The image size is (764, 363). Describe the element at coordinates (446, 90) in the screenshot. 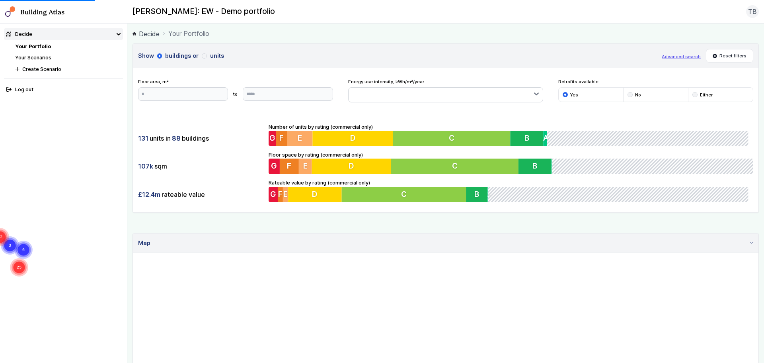

I see `div: Energy use intensity, kWh/m²/year` at that location.